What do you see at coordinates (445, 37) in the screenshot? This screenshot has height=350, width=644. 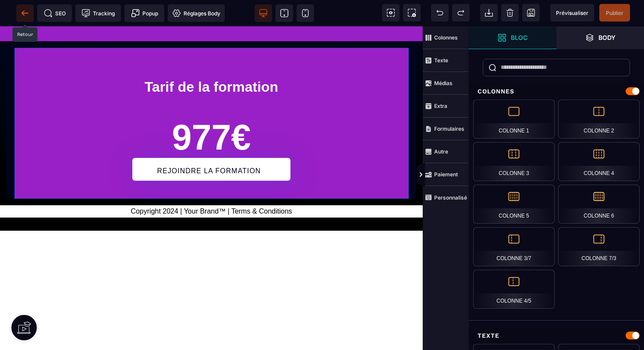 I see `span: Colonnes` at bounding box center [445, 37].